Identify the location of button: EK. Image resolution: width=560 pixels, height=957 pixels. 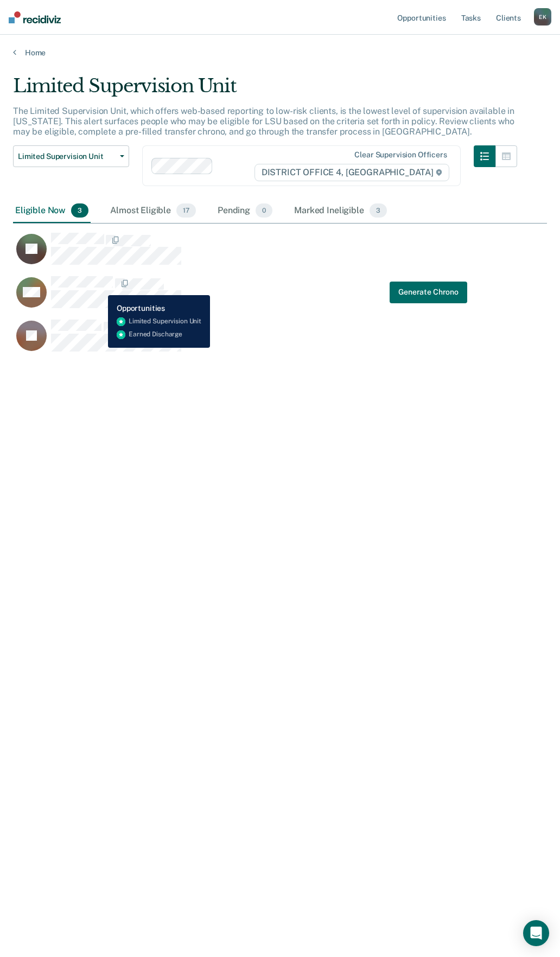
(542, 17).